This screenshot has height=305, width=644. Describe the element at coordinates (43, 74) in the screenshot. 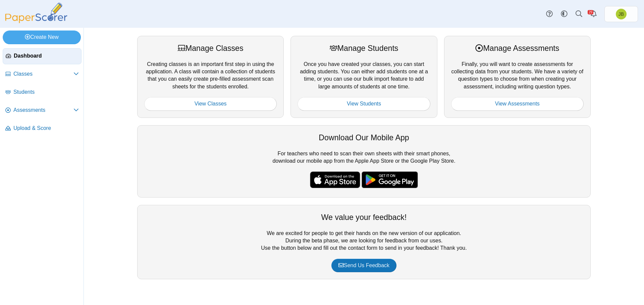

I see `span: Classes` at that location.